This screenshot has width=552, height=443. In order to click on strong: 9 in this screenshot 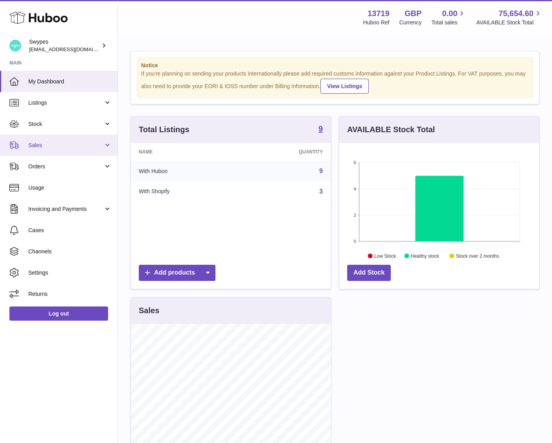, I will do `click(320, 129)`.